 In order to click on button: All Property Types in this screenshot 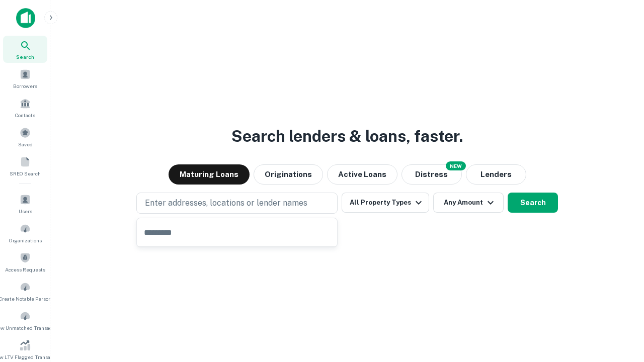, I will do `click(386, 202)`.